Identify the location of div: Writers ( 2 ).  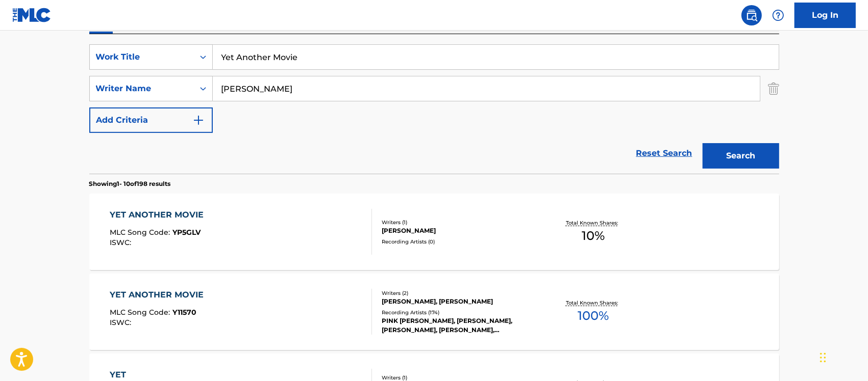
(458, 293).